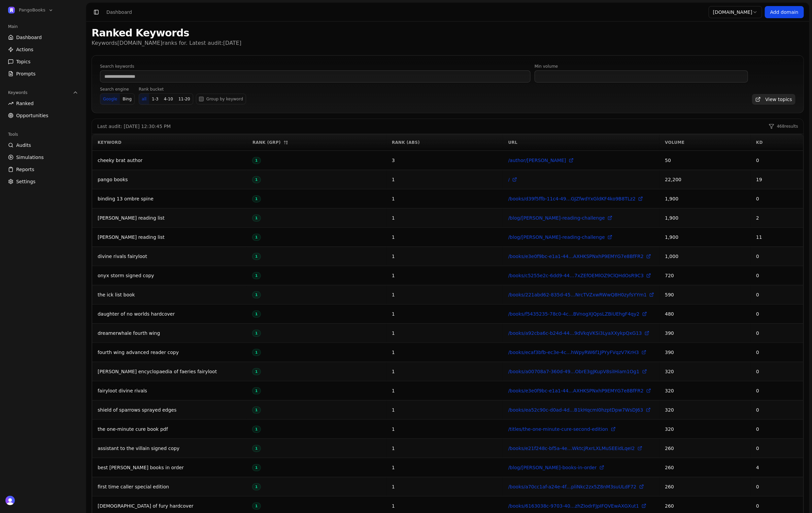 Image resolution: width=812 pixels, height=513 pixels. What do you see at coordinates (170, 294) in the screenshot?
I see `div: the ick list book` at bounding box center [170, 294].